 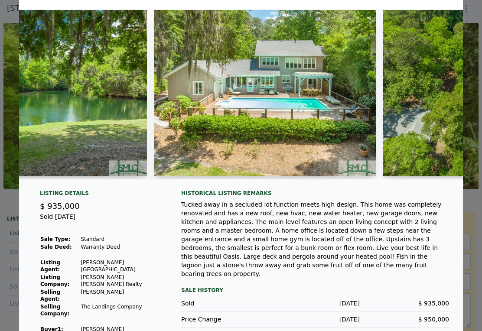 What do you see at coordinates (434, 320) in the screenshot?
I see `span: $ 950,000` at bounding box center [434, 320].